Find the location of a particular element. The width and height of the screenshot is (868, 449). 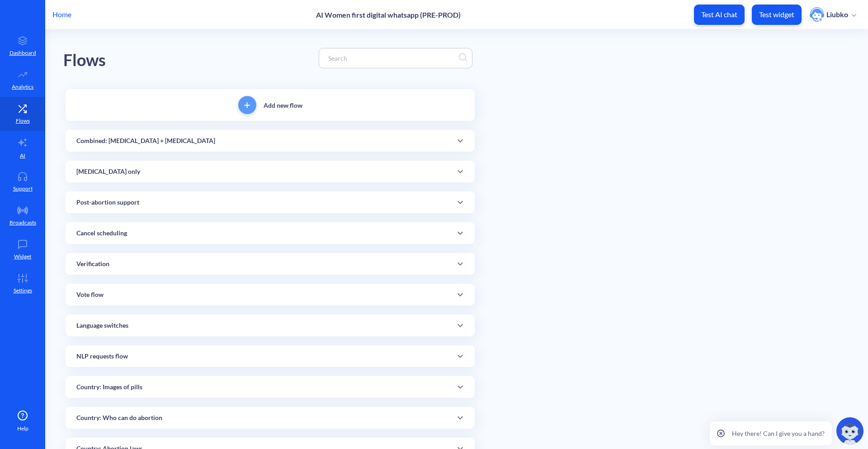

p: Broadcasts is located at coordinates (23, 223).